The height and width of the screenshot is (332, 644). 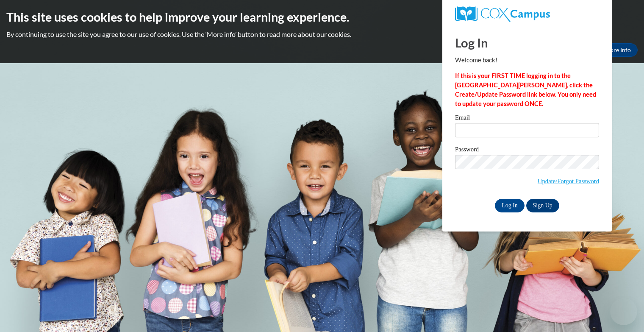 I want to click on a: More Info, so click(x=618, y=50).